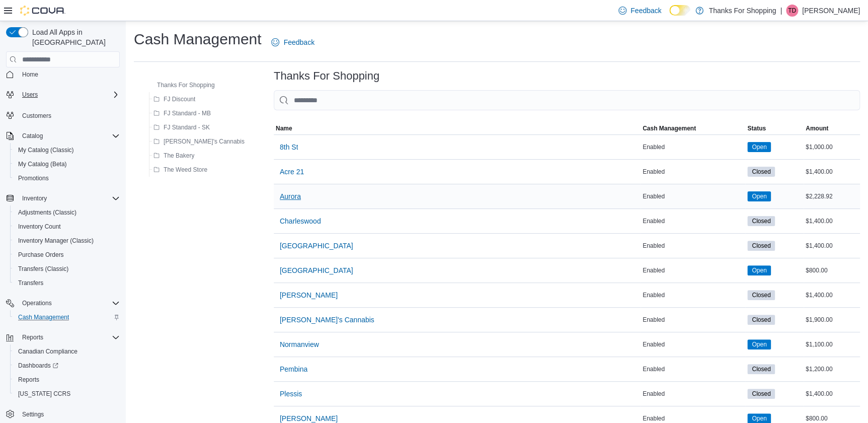 Image resolution: width=868 pixels, height=423 pixels. Describe the element at coordinates (67, 283) in the screenshot. I see `button: Transfers` at that location.